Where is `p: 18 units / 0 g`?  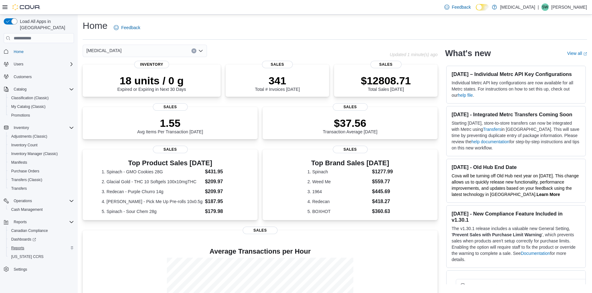
p: 18 units / 0 g is located at coordinates (152, 81).